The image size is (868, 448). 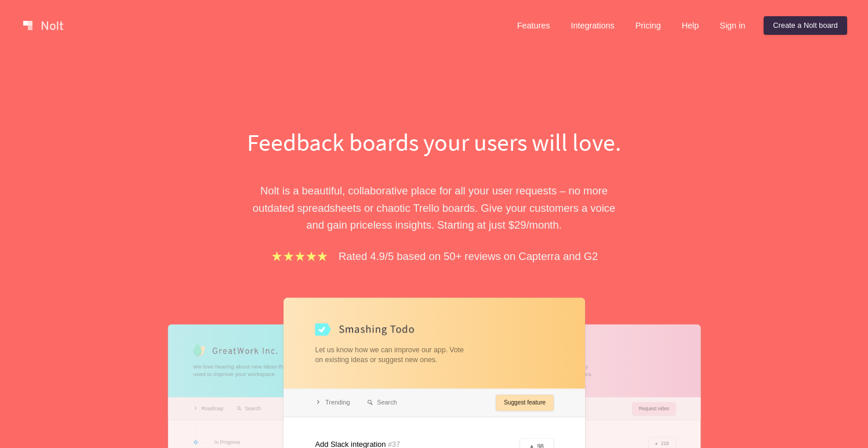 What do you see at coordinates (690, 26) in the screenshot?
I see `a: Help` at bounding box center [690, 26].